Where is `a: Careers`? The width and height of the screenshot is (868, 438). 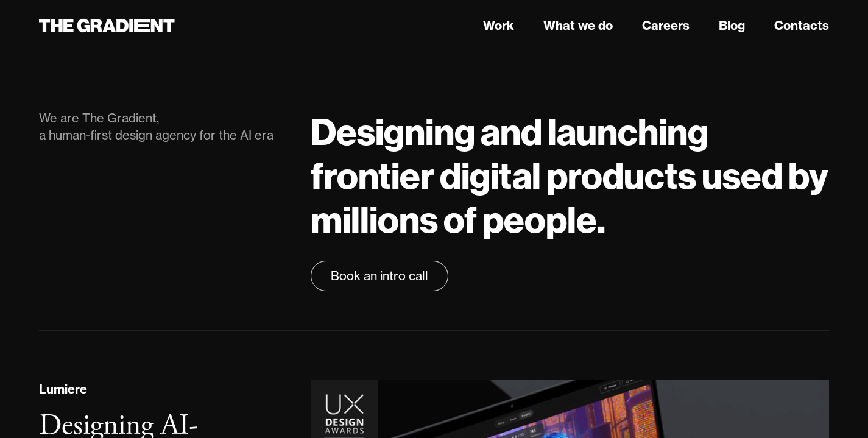
a: Careers is located at coordinates (666, 26).